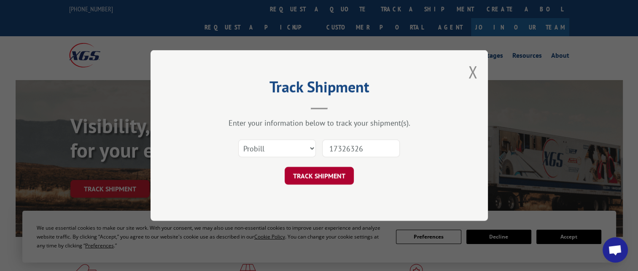 Image resolution: width=638 pixels, height=271 pixels. I want to click on input: Number(s), so click(361, 149).